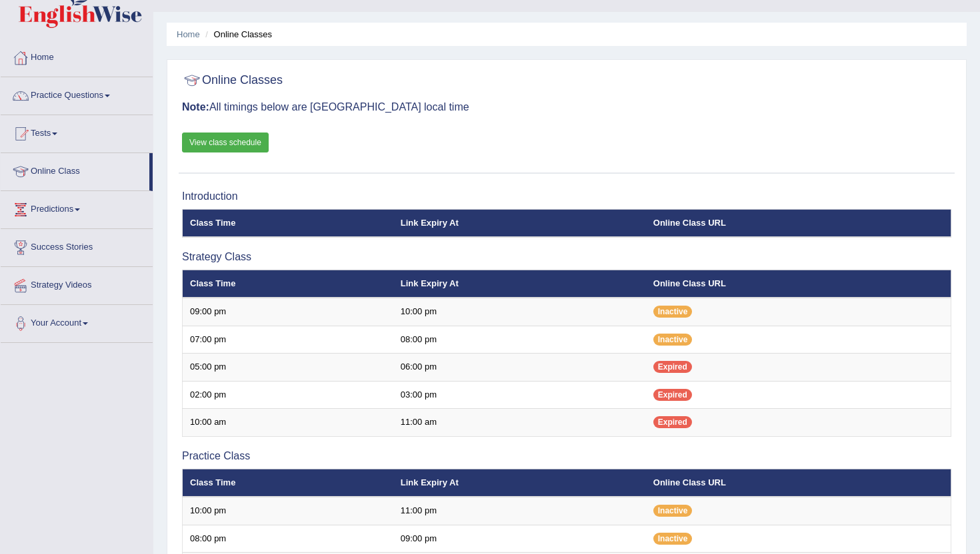 Image resolution: width=980 pixels, height=554 pixels. What do you see at coordinates (237, 34) in the screenshot?
I see `li: Online Classes` at bounding box center [237, 34].